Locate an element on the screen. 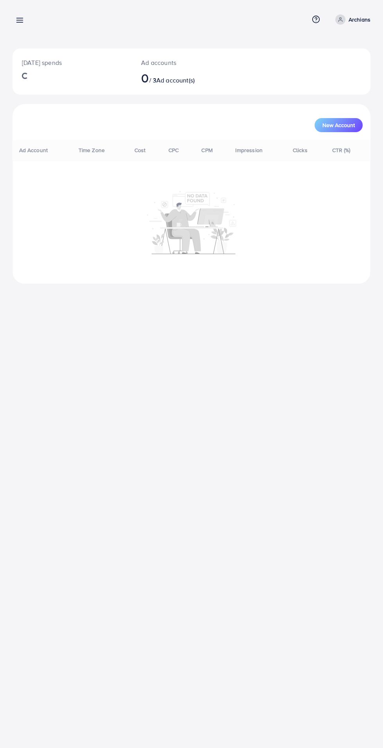 Image resolution: width=383 pixels, height=748 pixels. a: Archians is located at coordinates (352, 20).